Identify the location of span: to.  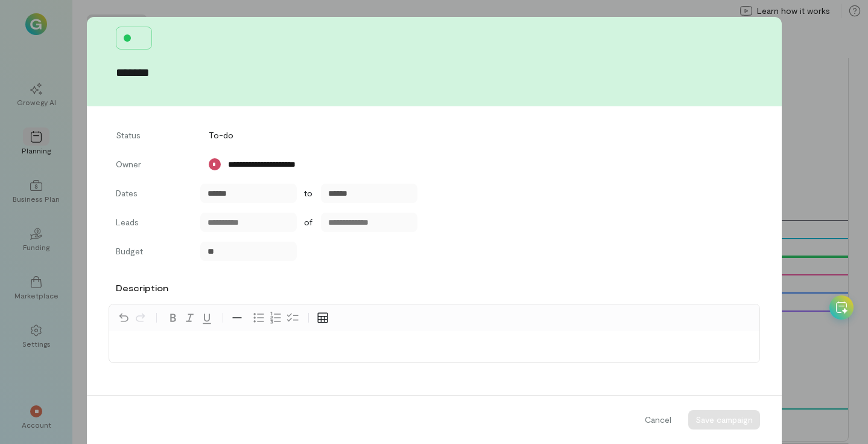
(308, 193).